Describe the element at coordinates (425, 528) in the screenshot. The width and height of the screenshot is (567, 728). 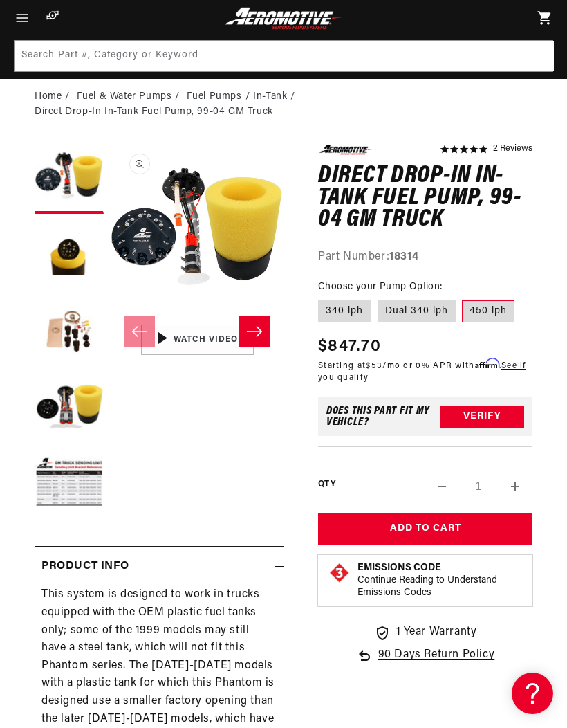
I see `button: Add to Cart` at that location.